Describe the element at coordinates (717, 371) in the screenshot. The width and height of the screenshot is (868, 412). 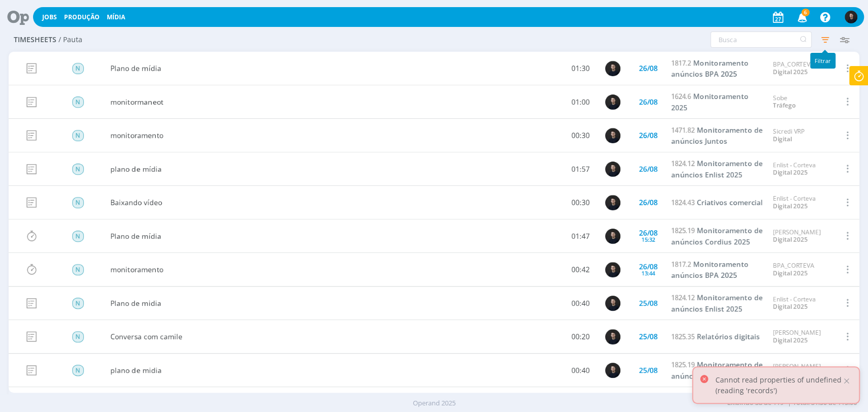
I see `a: 1825.19Monitoramento de anúncios Cordius 2025` at that location.